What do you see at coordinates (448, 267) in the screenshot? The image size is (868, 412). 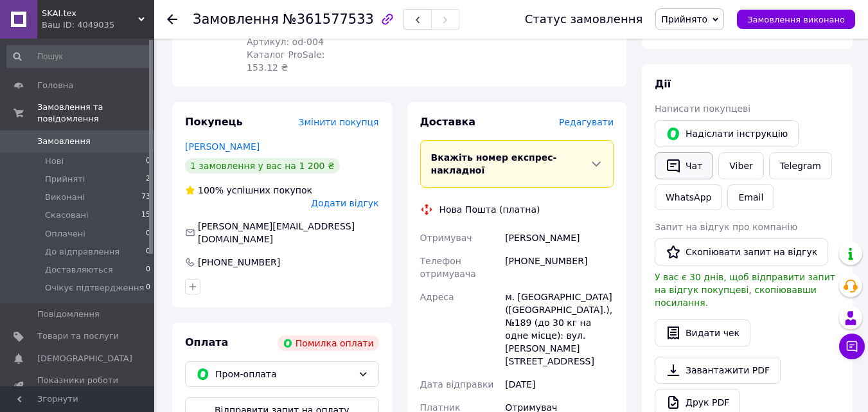 I see `span: Телефон отримувача` at bounding box center [448, 267].